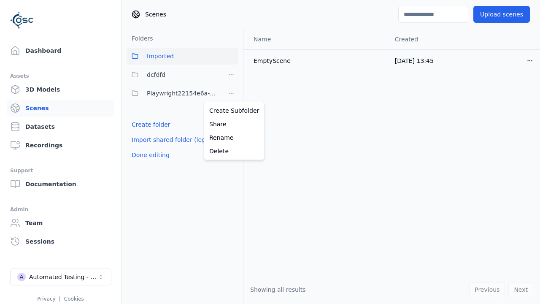 This screenshot has height=304, width=540. Describe the element at coordinates (234, 111) in the screenshot. I see `div: Create Subfolder` at that location.